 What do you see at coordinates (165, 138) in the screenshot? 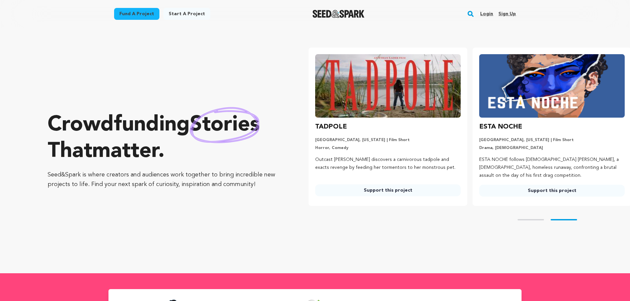
I see `p: Crowdfunding that .` at bounding box center [165, 138].